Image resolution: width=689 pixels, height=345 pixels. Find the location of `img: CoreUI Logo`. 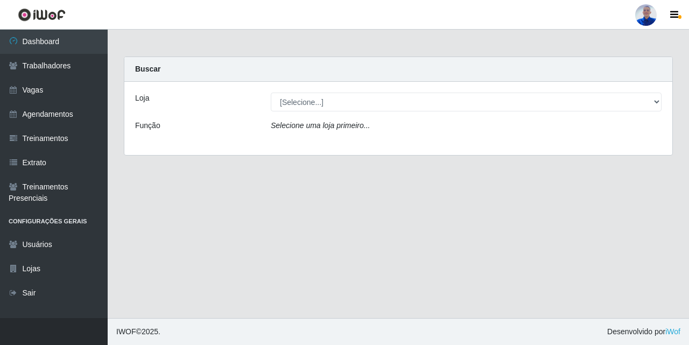

img: CoreUI Logo is located at coordinates (41, 15).